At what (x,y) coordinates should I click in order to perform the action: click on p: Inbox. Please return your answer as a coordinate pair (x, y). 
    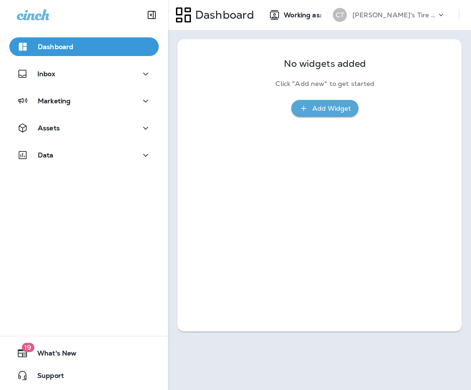
    Looking at the image, I should click on (46, 74).